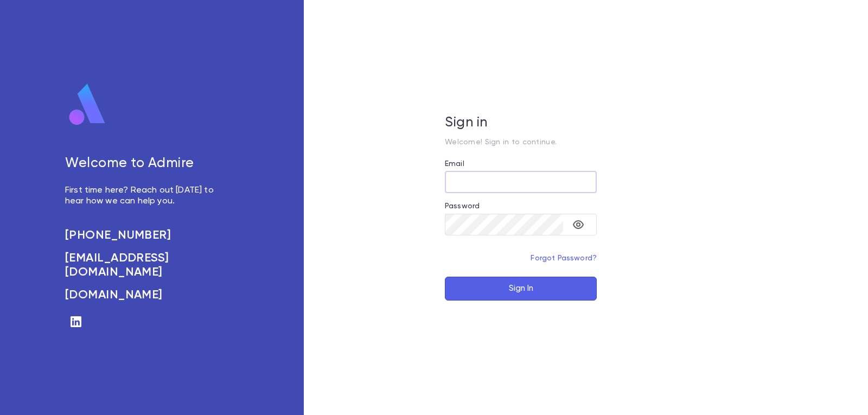  Describe the element at coordinates (145, 164) in the screenshot. I see `h5: Welcome to Admire` at that location.